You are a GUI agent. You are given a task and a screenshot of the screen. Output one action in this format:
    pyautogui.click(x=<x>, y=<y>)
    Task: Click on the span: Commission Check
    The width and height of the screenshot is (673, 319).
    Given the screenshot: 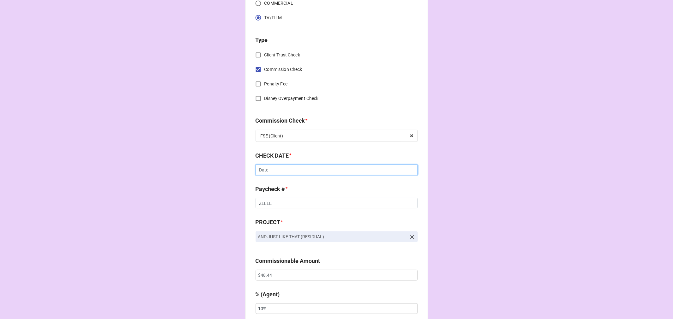 What is the action you would take?
    pyautogui.click(x=283, y=69)
    